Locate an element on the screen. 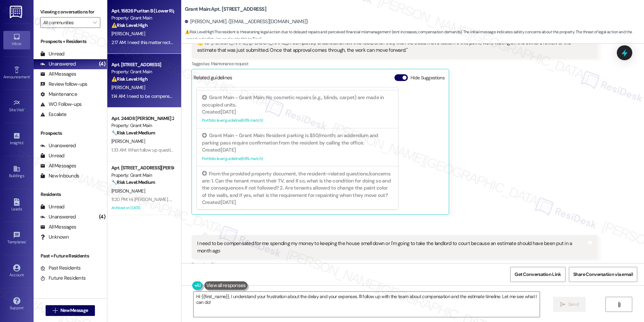 The image size is (644, 322). div: Past + Future Residents is located at coordinates (71, 256).